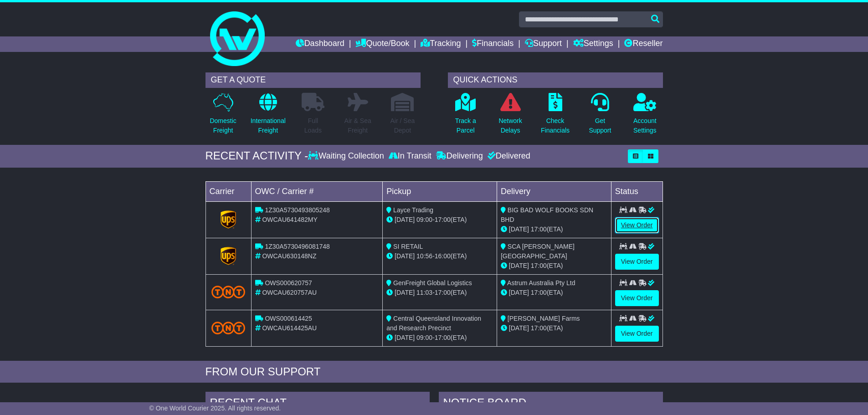  Describe the element at coordinates (268, 125) in the screenshot. I see `p: International Freight` at that location.